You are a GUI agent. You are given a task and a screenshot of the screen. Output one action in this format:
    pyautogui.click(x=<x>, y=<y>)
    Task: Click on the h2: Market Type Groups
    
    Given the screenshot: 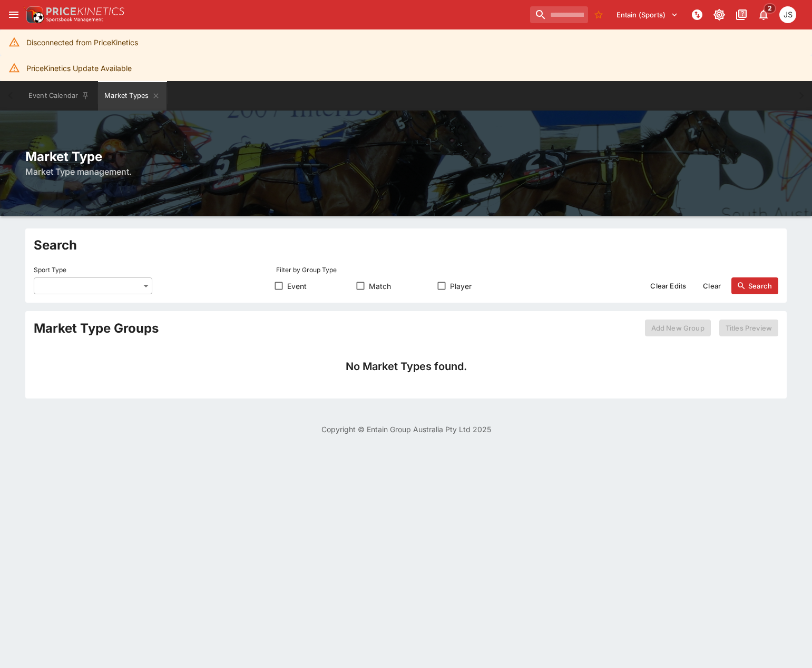 What is the action you would take?
    pyautogui.click(x=96, y=328)
    